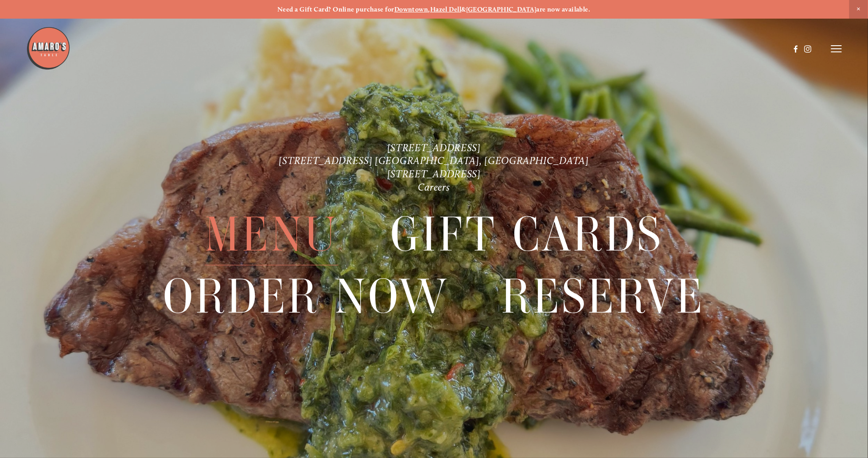 The height and width of the screenshot is (458, 868). Describe the element at coordinates (272, 234) in the screenshot. I see `span: Menu` at that location.